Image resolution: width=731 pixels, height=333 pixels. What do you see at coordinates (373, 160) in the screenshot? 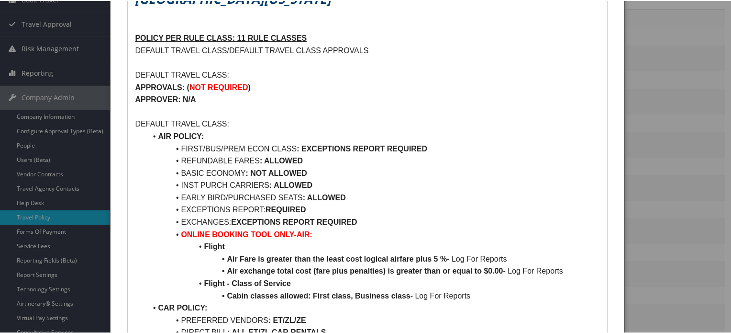
I see `li: REFUNDABLE FARES` at bounding box center [373, 160].